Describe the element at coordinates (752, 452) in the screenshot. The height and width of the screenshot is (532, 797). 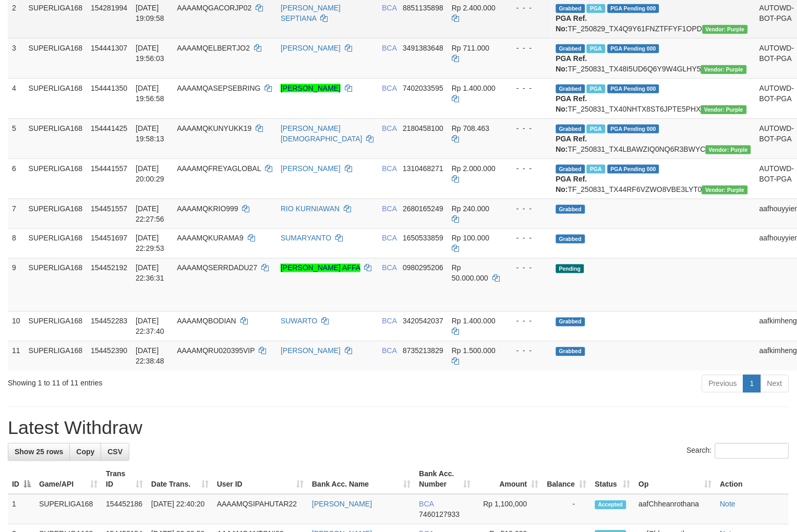
I see `input: Search:` at that location.